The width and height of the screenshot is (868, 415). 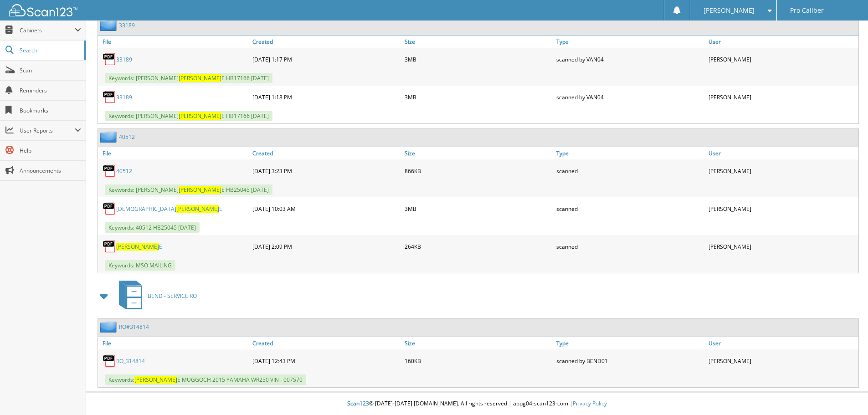 I want to click on span: Pro Caliber, so click(x=807, y=10).